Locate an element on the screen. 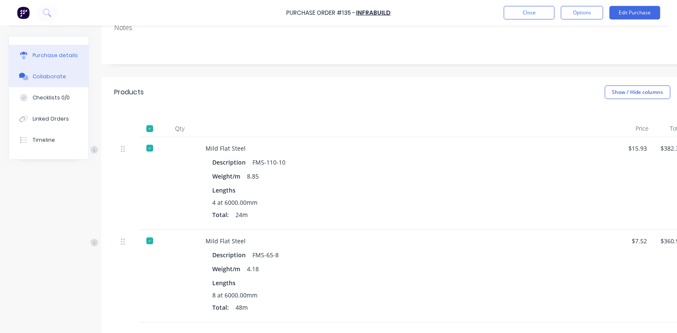 The height and width of the screenshot is (333, 677). div: Price is located at coordinates (638, 129).